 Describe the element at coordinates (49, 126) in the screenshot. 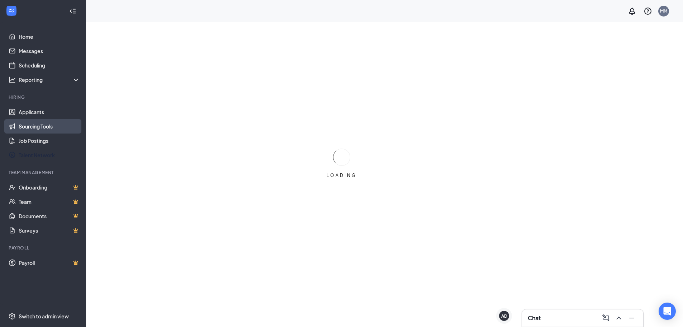

I see `a: Sourcing Tools` at that location.